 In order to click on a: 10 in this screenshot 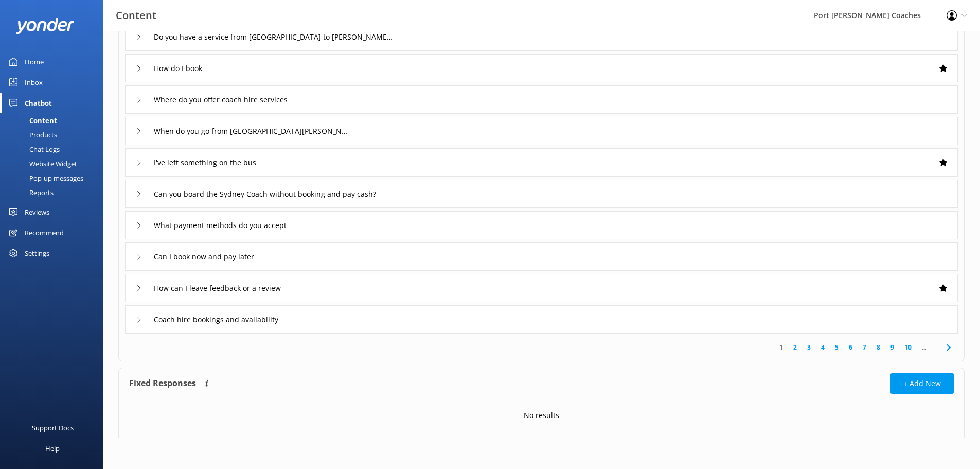, I will do `click(908, 347)`.